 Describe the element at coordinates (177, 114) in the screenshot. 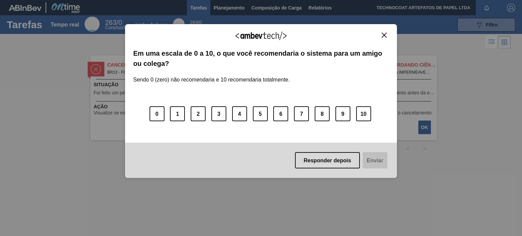

I see `button: 1` at that location.